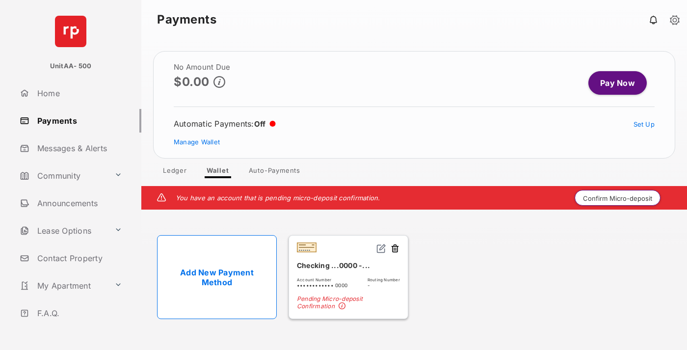 The height and width of the screenshot is (350, 687). I want to click on a: Add New Payment Method, so click(217, 277).